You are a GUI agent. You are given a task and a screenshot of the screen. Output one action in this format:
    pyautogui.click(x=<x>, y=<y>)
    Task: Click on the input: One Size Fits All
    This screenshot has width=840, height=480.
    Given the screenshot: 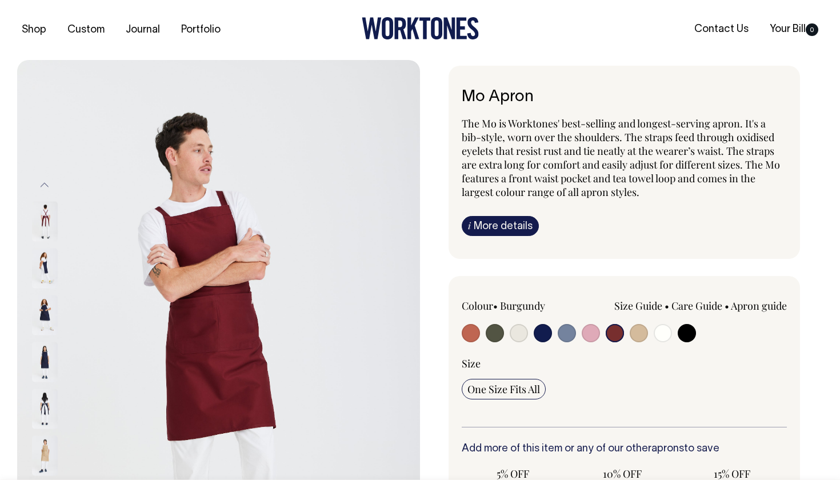 What is the action you would take?
    pyautogui.click(x=503, y=389)
    